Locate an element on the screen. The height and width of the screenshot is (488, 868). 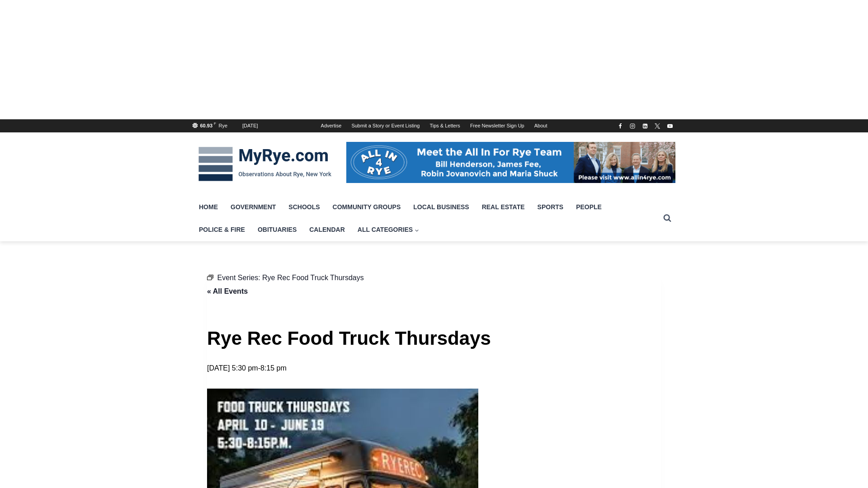
span: 60.93 is located at coordinates (207, 126).